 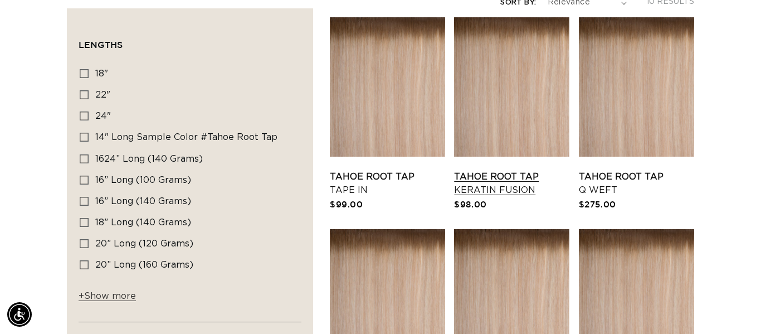 I want to click on span: 24", so click(x=103, y=116).